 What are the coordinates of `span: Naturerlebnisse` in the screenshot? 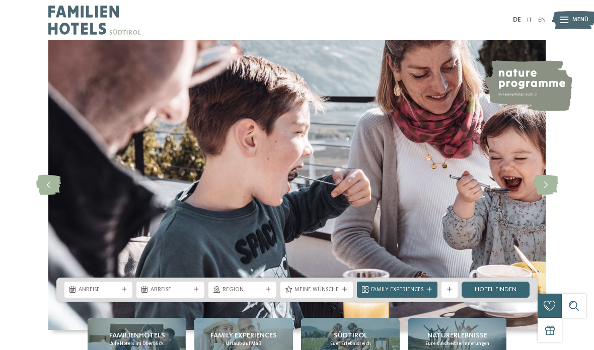 It's located at (457, 336).